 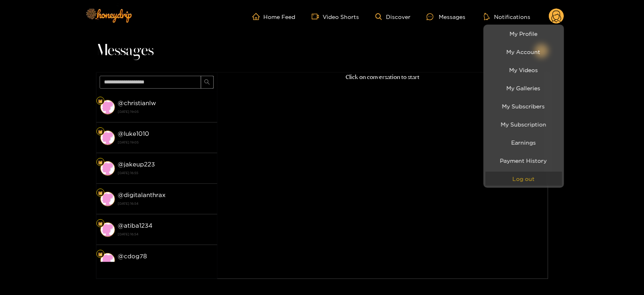 I want to click on a: My Subscribers, so click(x=524, y=106).